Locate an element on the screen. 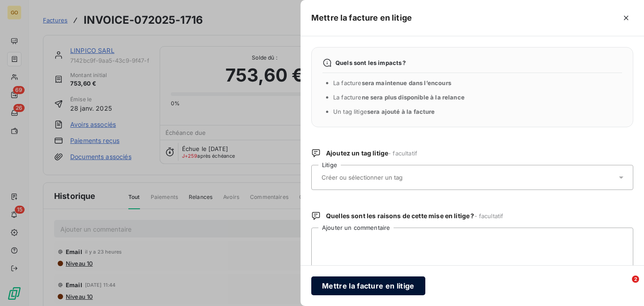 The image size is (644, 306). button: Mettre la facture en litige is located at coordinates (368, 285).